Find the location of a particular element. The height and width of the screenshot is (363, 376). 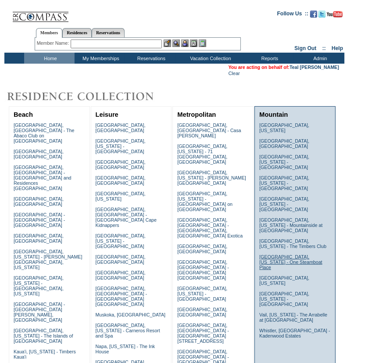

a: Members is located at coordinates (49, 33).